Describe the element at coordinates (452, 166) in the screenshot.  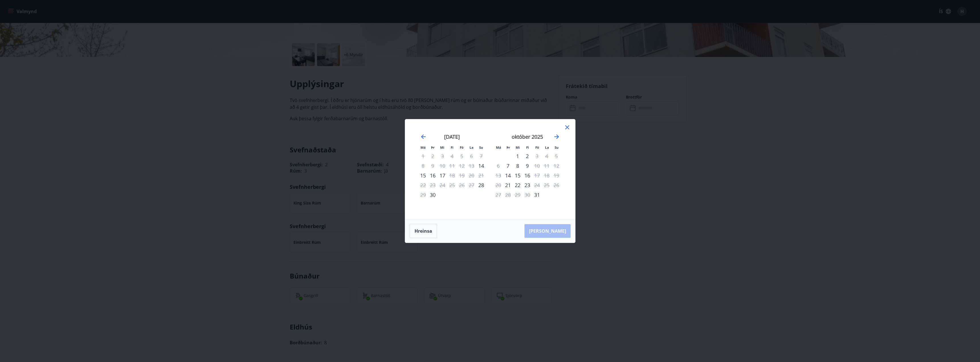
I see `td: Not available. fimmtudagur, 11. september 2025` at that location.